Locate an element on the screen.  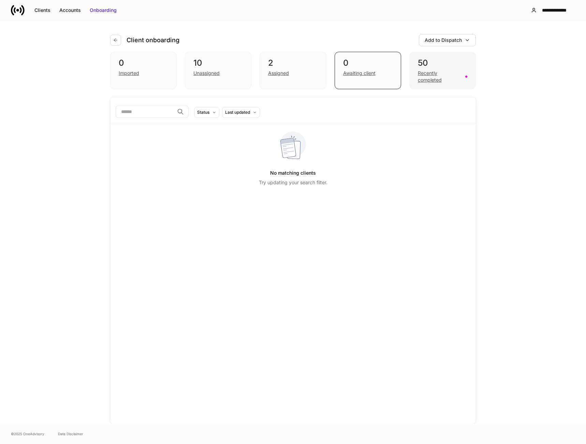
button: Last updated is located at coordinates (241, 112).